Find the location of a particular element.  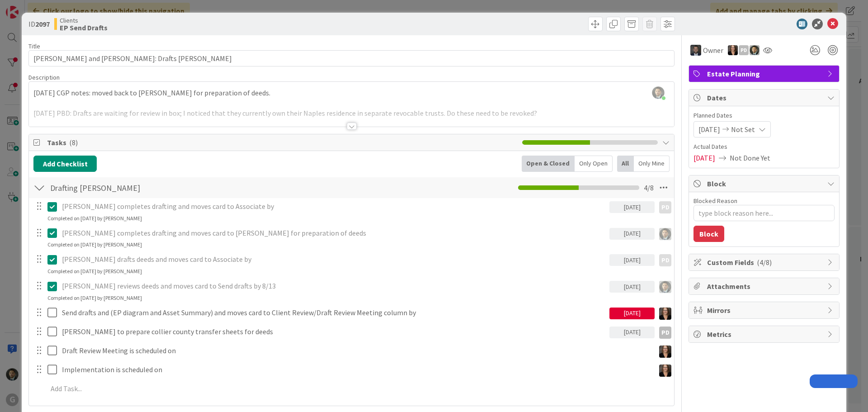

span: Block is located at coordinates (765, 184).